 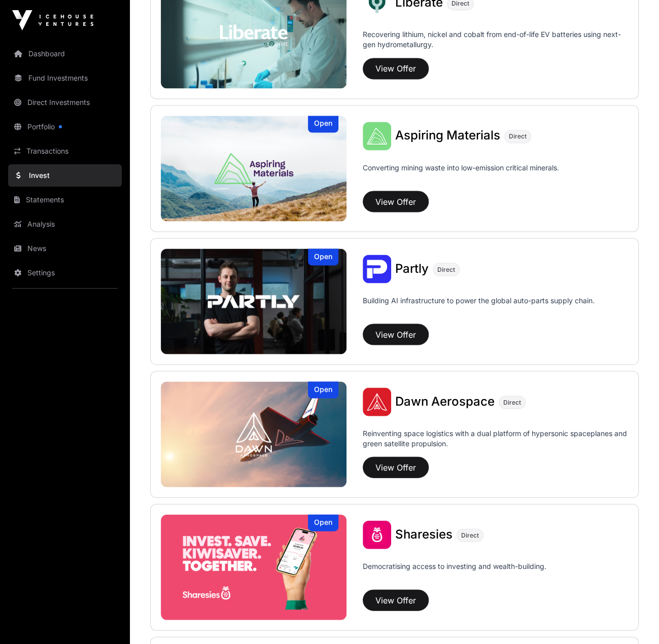 I want to click on span: Partly, so click(x=412, y=268).